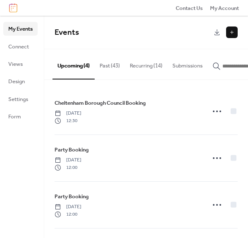  I want to click on a: My Account, so click(225, 8).